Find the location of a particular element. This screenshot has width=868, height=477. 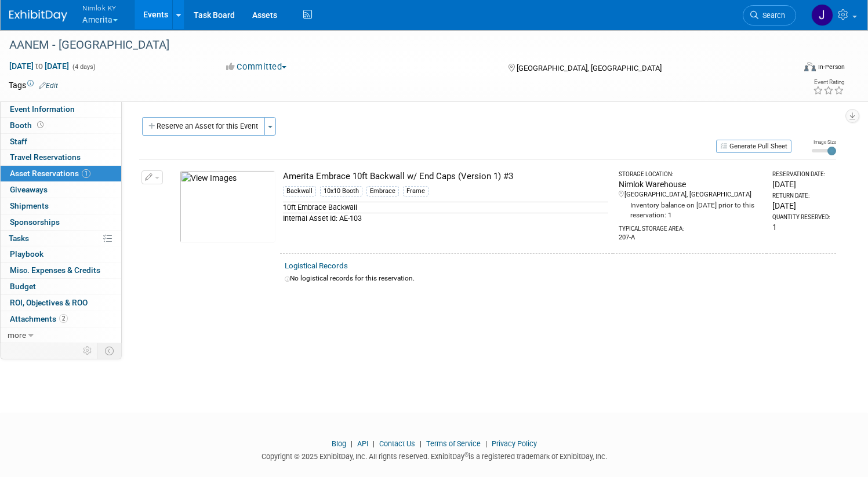

span: Staff is located at coordinates (19, 142).